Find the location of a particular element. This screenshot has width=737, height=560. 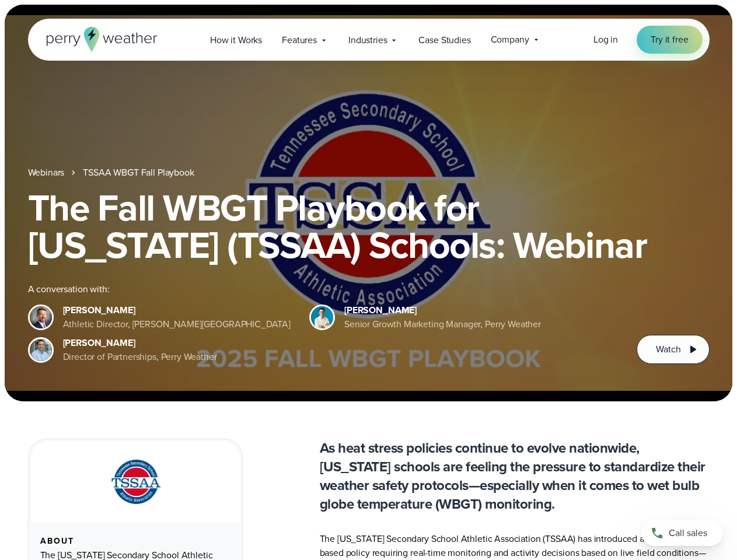

span: Company is located at coordinates (510, 40).